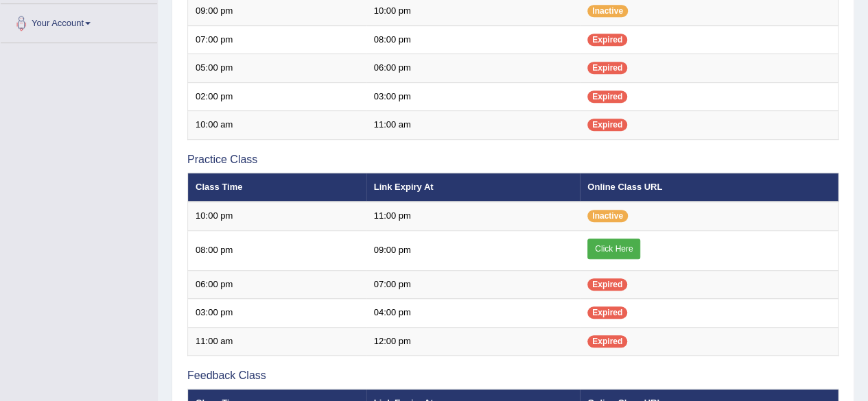 Image resolution: width=868 pixels, height=401 pixels. I want to click on th: Class Time, so click(277, 187).